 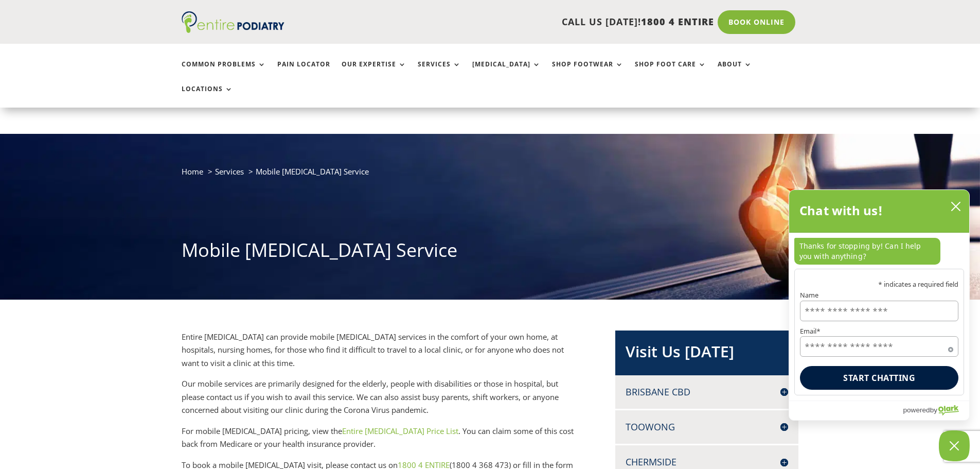 I want to click on a: Common Problems, so click(x=224, y=72).